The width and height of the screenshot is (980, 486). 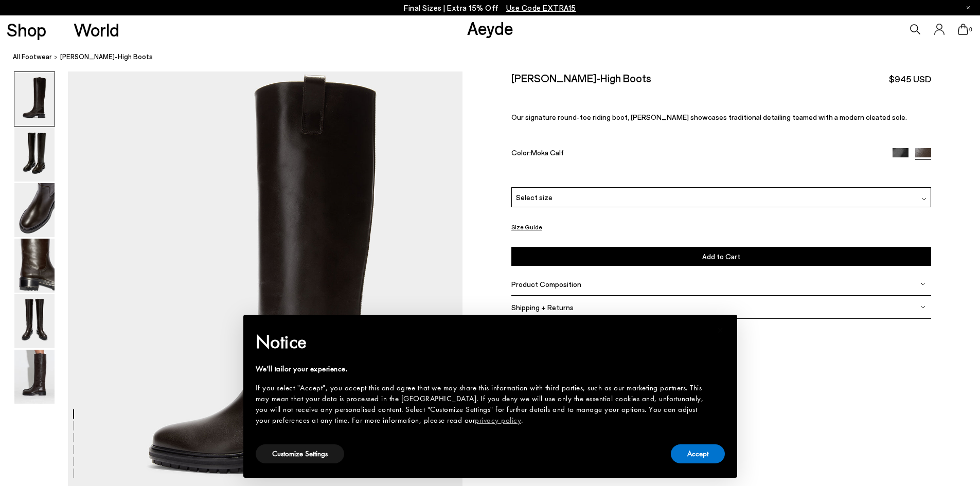 I want to click on a: 0, so click(x=963, y=29).